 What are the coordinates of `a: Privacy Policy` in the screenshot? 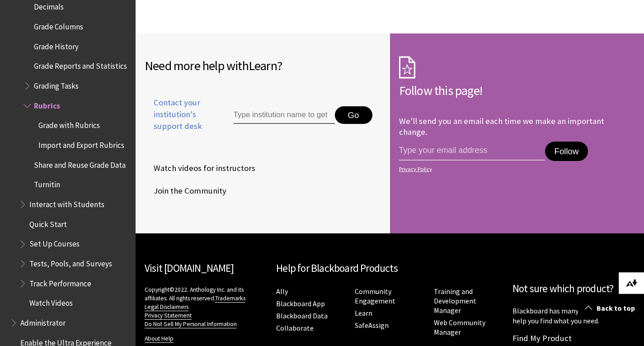 It's located at (516, 169).